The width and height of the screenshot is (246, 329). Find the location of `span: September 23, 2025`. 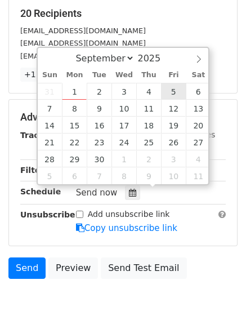

span: September 23, 2025 is located at coordinates (99, 142).